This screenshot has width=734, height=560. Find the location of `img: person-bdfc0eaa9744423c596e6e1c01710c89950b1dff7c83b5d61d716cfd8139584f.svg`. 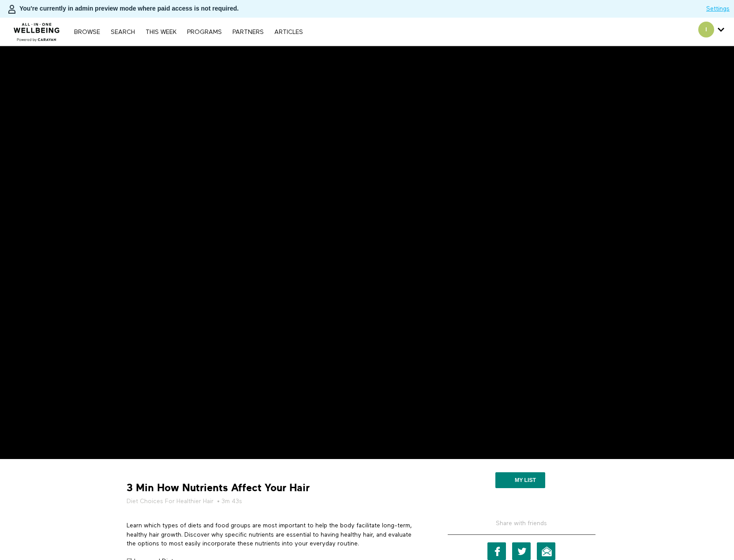

img: person-bdfc0eaa9744423c596e6e1c01710c89950b1dff7c83b5d61d716cfd8139584f.svg is located at coordinates (12, 9).